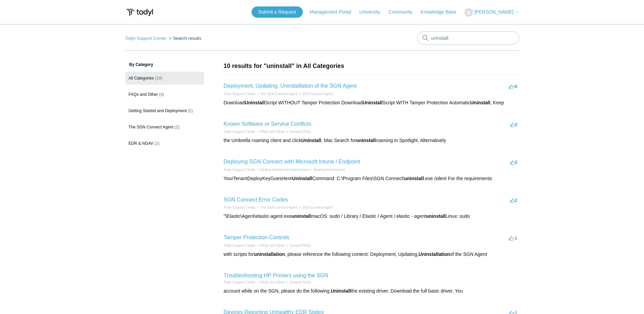 The image size is (644, 314). I want to click on span: -8, so click(513, 86).